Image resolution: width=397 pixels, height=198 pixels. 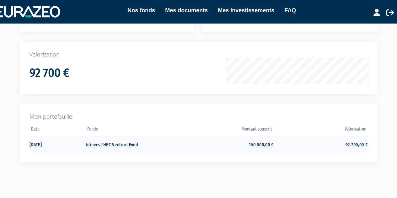 What do you see at coordinates (199, 117) in the screenshot?
I see `p: Mon portefeuille` at bounding box center [199, 117].